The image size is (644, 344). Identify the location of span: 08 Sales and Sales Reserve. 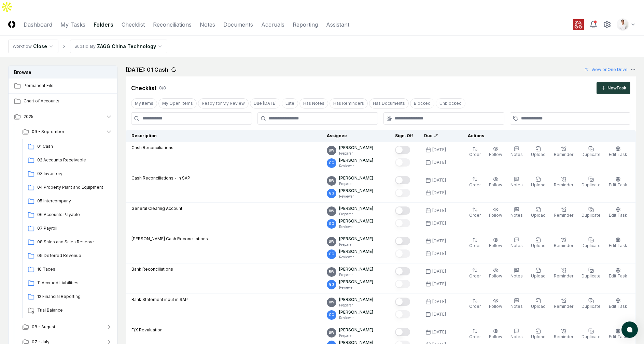
(73, 242).